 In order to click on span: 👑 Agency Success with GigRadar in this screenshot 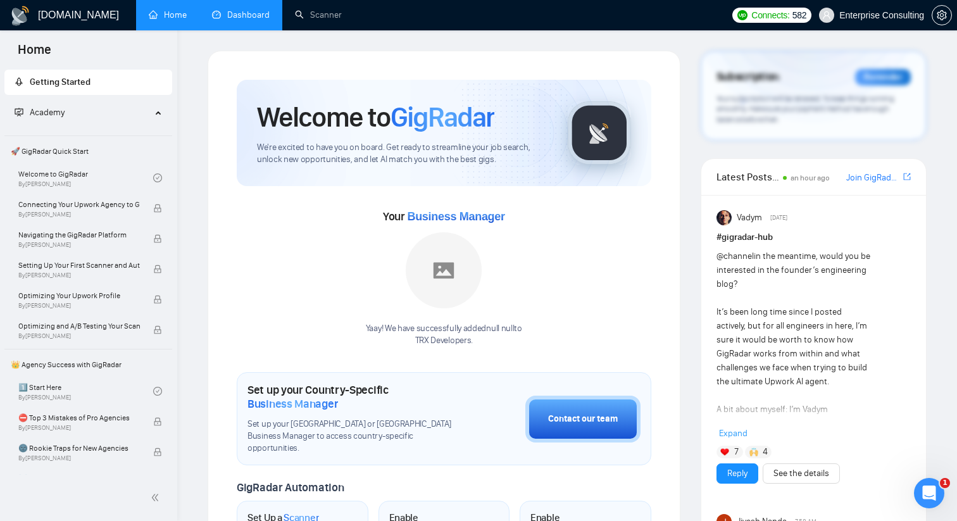, I will do `click(88, 364)`.